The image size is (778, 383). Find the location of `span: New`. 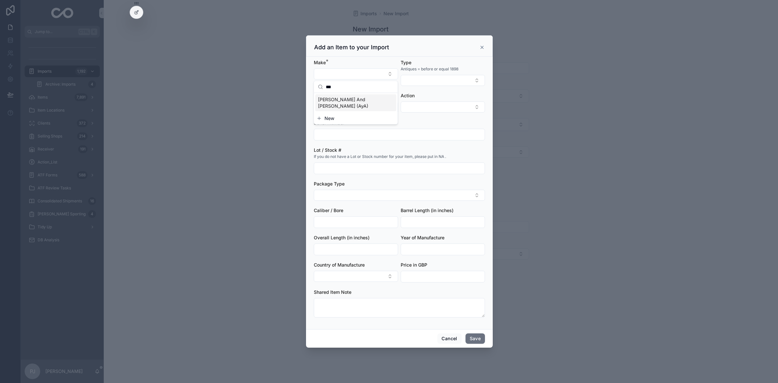

span: New is located at coordinates (329, 118).